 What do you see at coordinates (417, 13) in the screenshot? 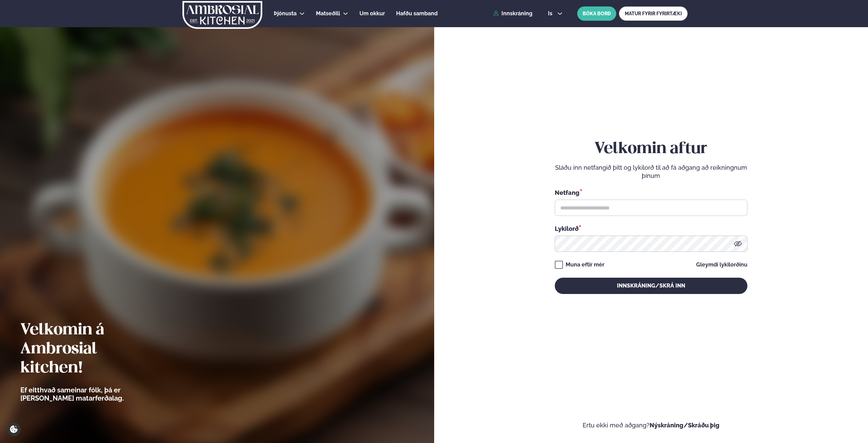
I see `span: Hafðu samband` at bounding box center [417, 13].